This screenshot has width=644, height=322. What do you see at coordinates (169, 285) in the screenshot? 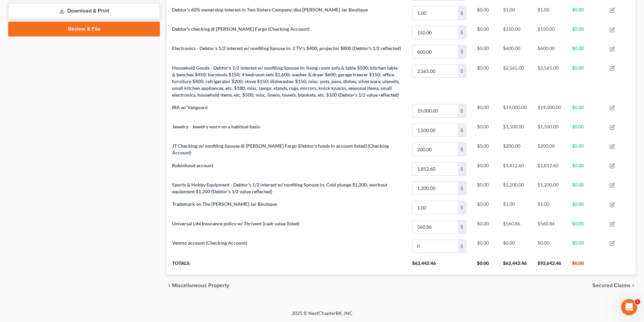
I see `i: chevron_left` at bounding box center [169, 285].